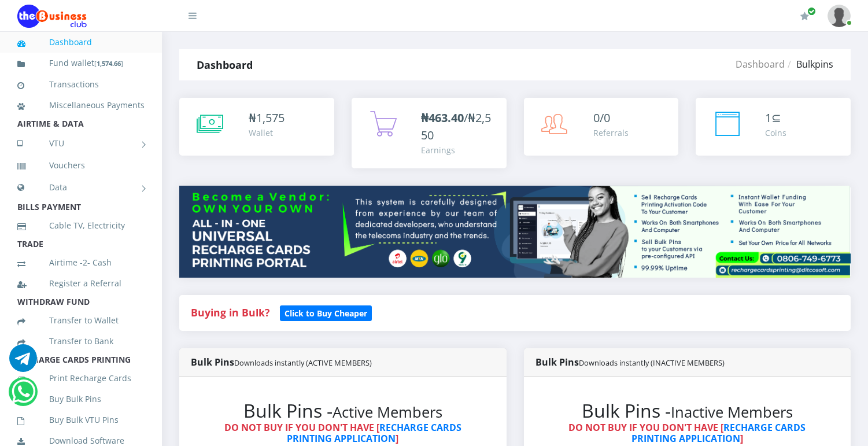 This screenshot has width=868, height=446. What do you see at coordinates (611, 133) in the screenshot?
I see `div: Referrals` at bounding box center [611, 133].